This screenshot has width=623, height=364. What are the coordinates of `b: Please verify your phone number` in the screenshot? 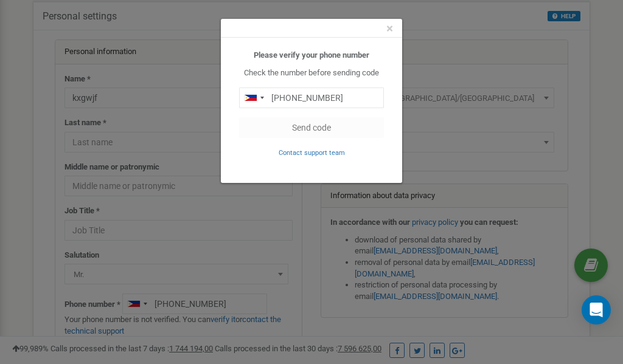 It's located at (312, 55).